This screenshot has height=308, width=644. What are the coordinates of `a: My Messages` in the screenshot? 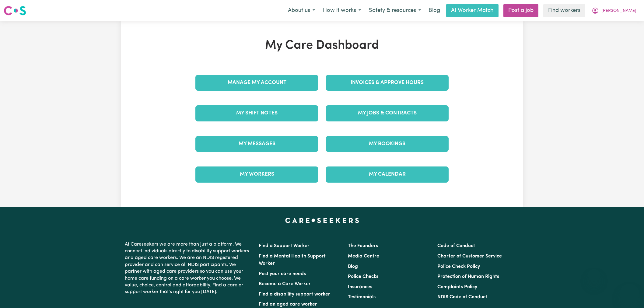 It's located at (257, 144).